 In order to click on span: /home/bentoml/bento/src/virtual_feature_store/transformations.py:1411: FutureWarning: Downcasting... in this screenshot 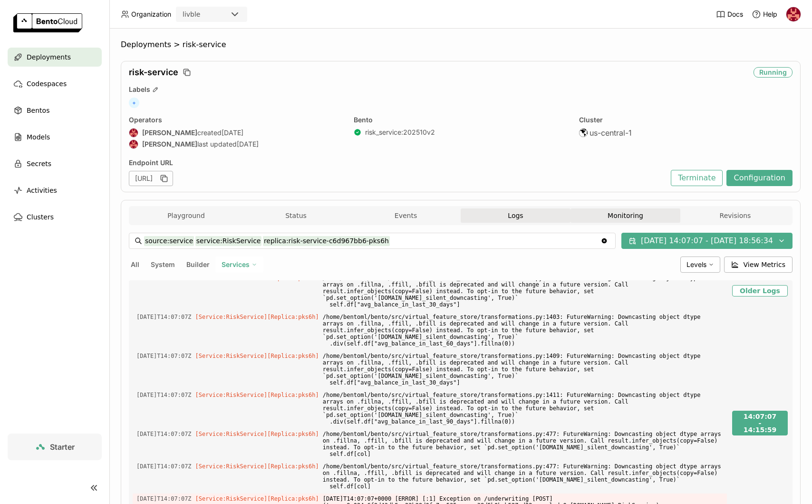, I will do `click(523, 408)`.